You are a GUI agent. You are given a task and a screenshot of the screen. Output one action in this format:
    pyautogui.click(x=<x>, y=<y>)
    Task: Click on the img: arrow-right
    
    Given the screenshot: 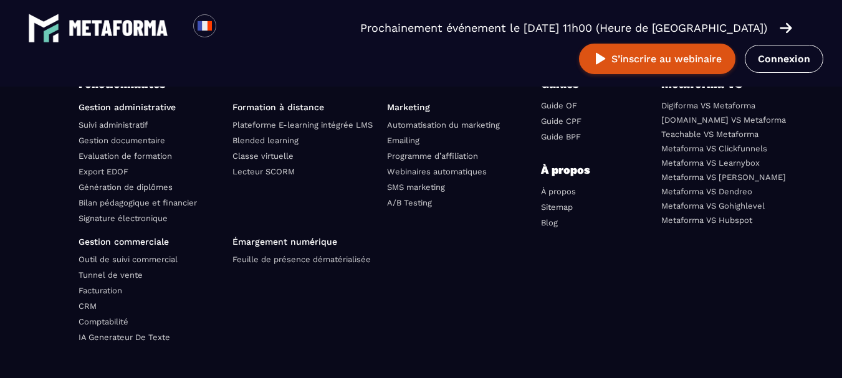 What is the action you would take?
    pyautogui.click(x=786, y=28)
    